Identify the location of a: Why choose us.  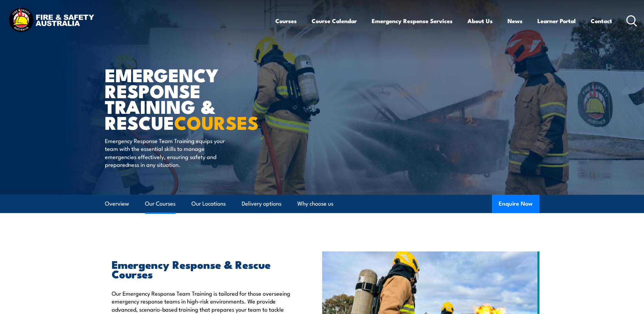
(315, 204).